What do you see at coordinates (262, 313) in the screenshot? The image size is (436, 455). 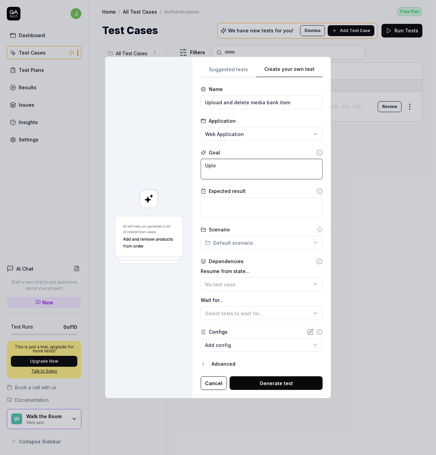 I see `button: Select tests to wait for...` at bounding box center [262, 313].